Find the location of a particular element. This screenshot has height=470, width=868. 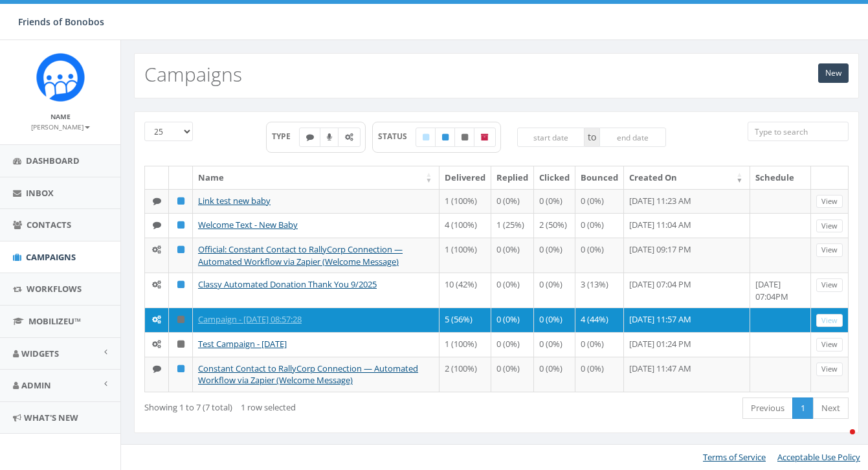

a: Classy Automated Donation Thank You 9/2025 is located at coordinates (288, 284).